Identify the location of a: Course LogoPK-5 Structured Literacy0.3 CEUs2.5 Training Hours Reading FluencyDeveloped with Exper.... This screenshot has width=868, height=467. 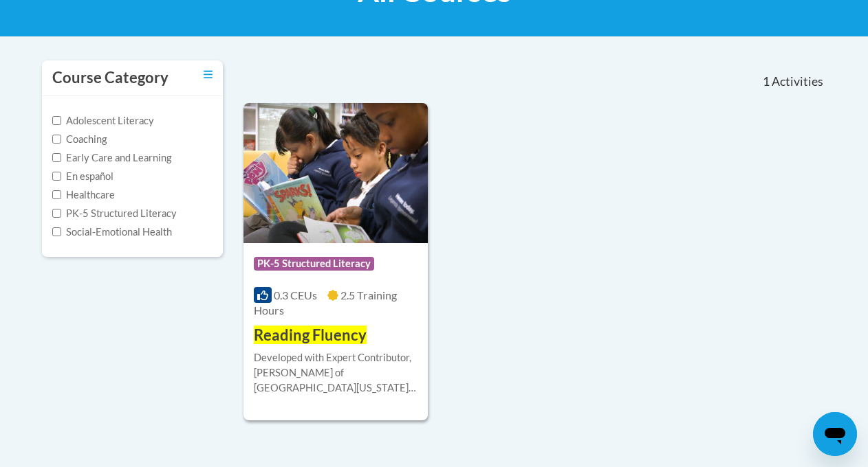
(336, 262).